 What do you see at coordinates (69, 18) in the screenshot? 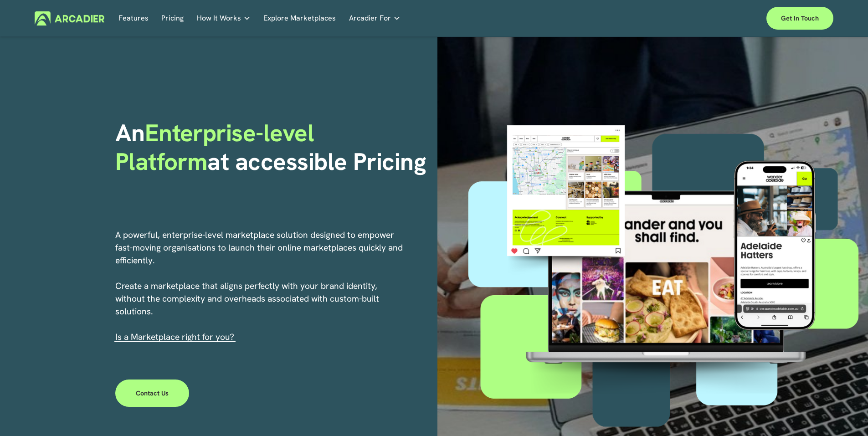
I see `img: Arcadier` at bounding box center [69, 18].